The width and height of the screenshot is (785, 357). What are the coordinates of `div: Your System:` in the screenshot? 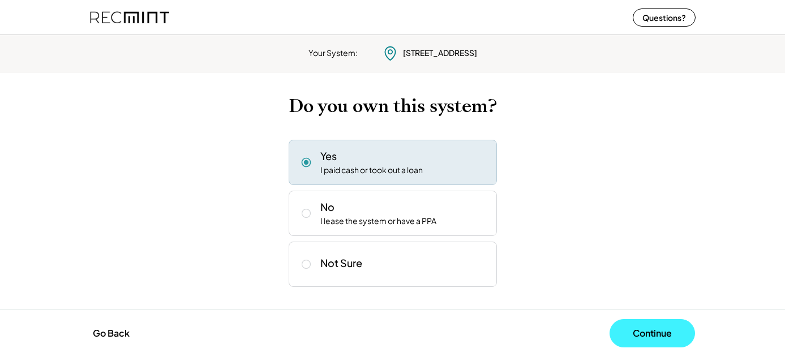 It's located at (333, 53).